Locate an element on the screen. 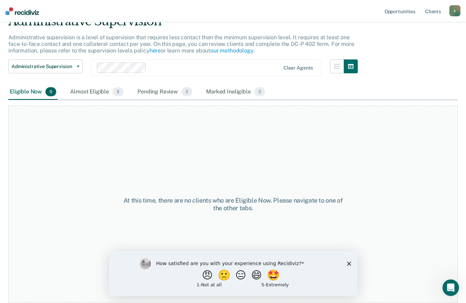 The image size is (466, 303). div: Eligible Now0 is located at coordinates (33, 92).